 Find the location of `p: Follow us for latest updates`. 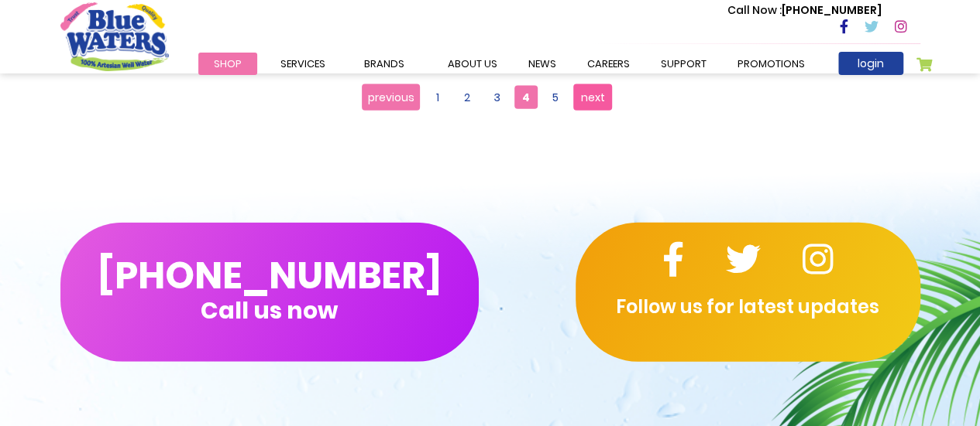

p: Follow us for latest updates is located at coordinates (747, 308).